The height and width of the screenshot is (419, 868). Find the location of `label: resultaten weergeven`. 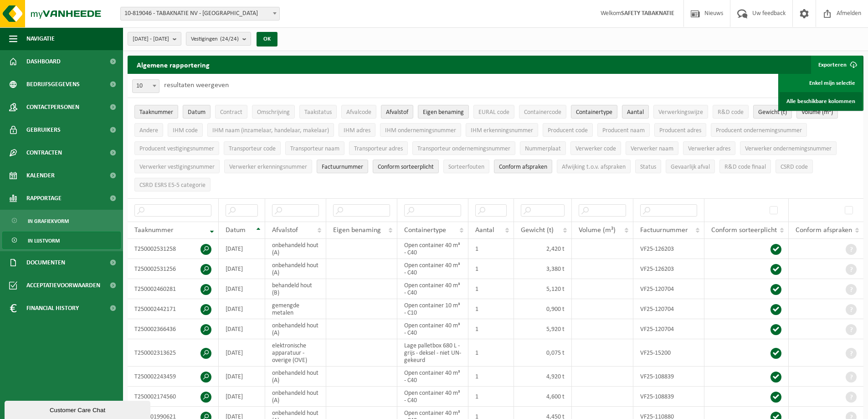

label: resultaten weergeven is located at coordinates (196, 86).